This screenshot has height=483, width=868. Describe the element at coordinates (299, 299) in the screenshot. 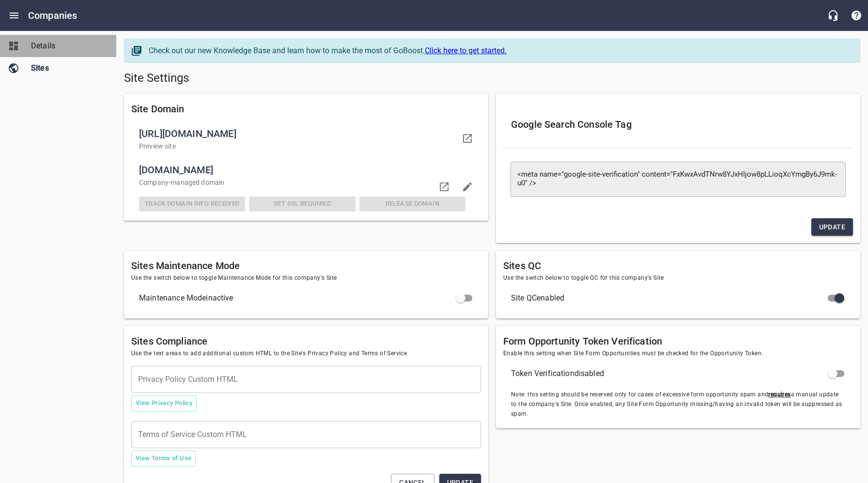

I see `span: Maintenance Mode inactive` at that location.